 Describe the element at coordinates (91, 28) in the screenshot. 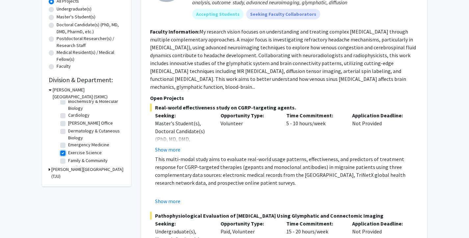

I see `label: Doctoral Candidate(s) (PhD, MD, DMD, PharmD, etc.)` at that location.